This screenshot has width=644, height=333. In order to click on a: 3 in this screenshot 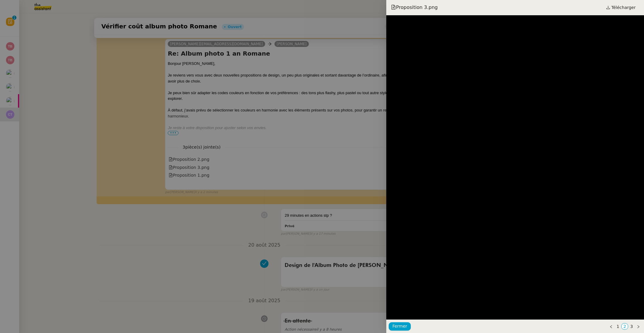, I will do `click(632, 326)`.